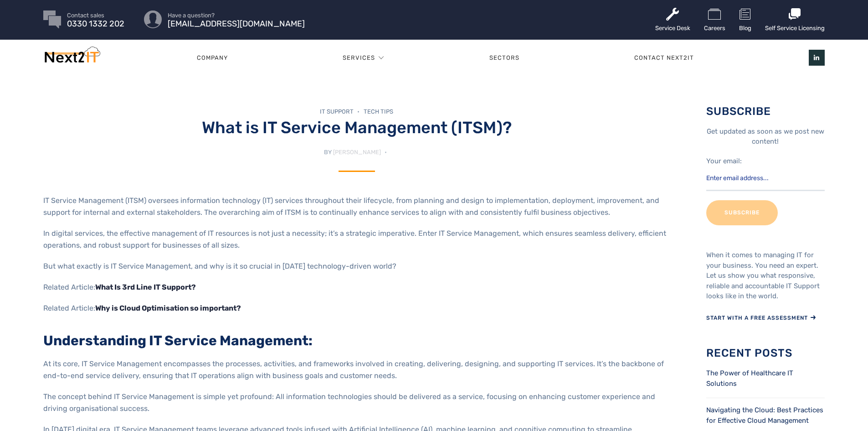  Describe the element at coordinates (359, 58) in the screenshot. I see `a: Services` at that location.